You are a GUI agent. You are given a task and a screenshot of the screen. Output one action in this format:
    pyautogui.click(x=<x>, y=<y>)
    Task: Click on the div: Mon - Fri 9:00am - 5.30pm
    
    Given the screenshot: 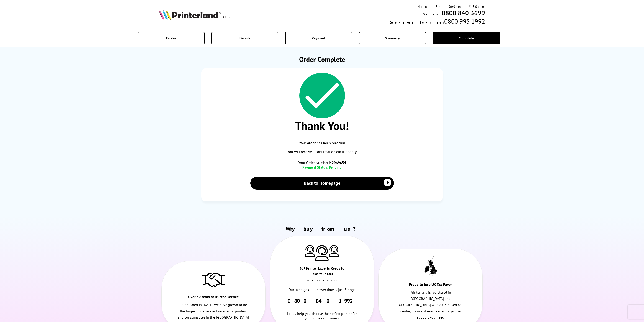 What is the action you would take?
    pyautogui.click(x=322, y=283)
    